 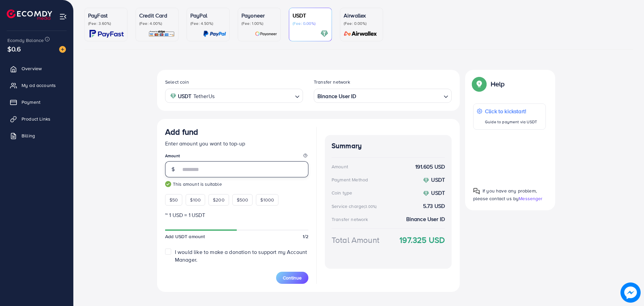 I want to click on a: Overview, so click(x=37, y=69).